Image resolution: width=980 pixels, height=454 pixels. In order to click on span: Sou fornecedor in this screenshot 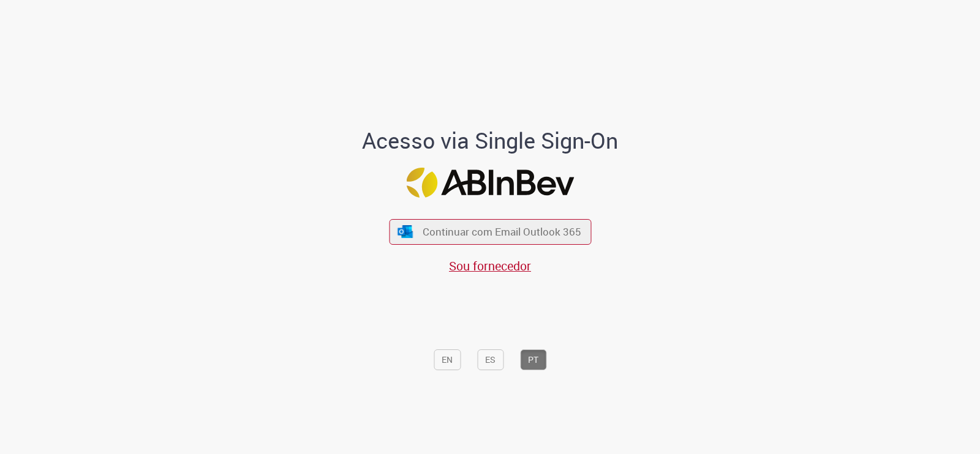, I will do `click(490, 266)`.